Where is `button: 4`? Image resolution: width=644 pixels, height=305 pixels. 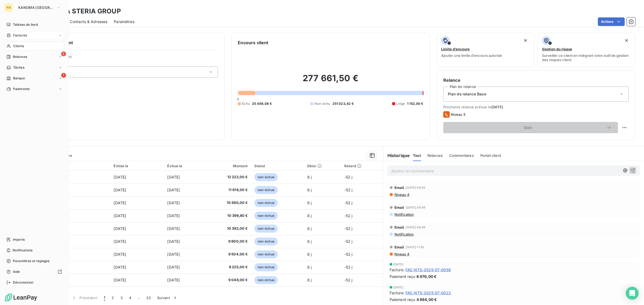 button: 4 is located at coordinates (130, 298).